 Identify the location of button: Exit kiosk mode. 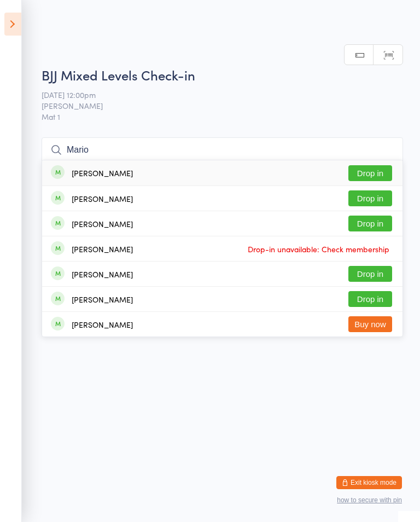
(369, 482).